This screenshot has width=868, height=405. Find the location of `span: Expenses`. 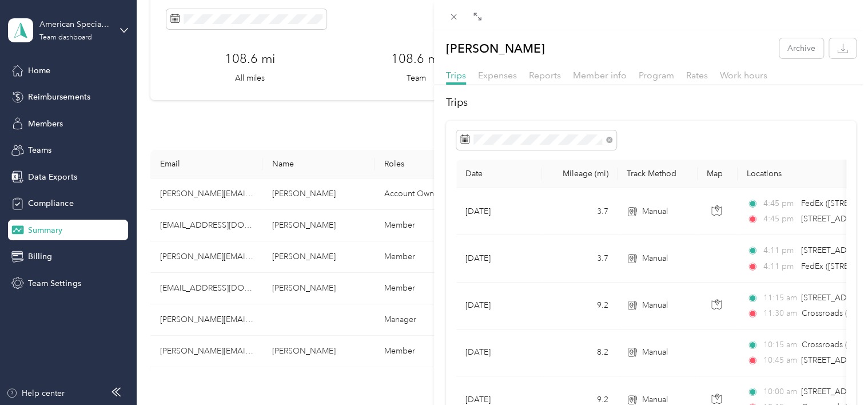

span: Expenses is located at coordinates (497, 75).